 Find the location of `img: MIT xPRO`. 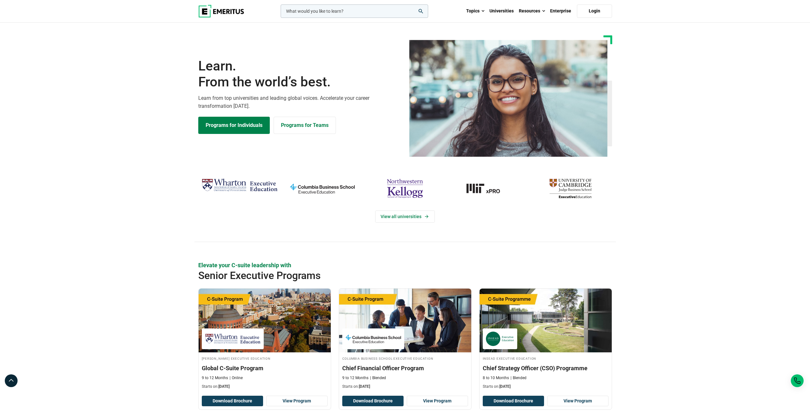

img: MIT xPRO is located at coordinates (487, 189).